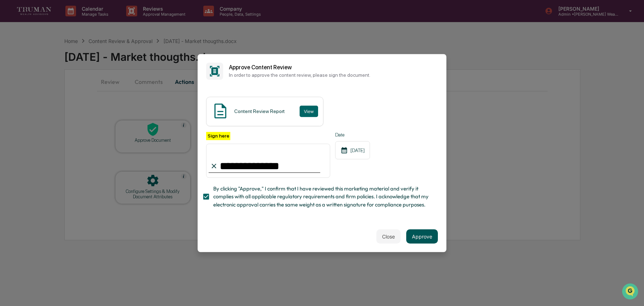  I want to click on button: Close, so click(388, 236).